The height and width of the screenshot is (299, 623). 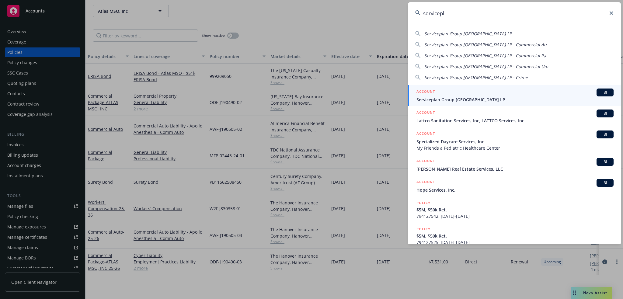 I want to click on span: Hope Services, Inc., so click(x=515, y=190).